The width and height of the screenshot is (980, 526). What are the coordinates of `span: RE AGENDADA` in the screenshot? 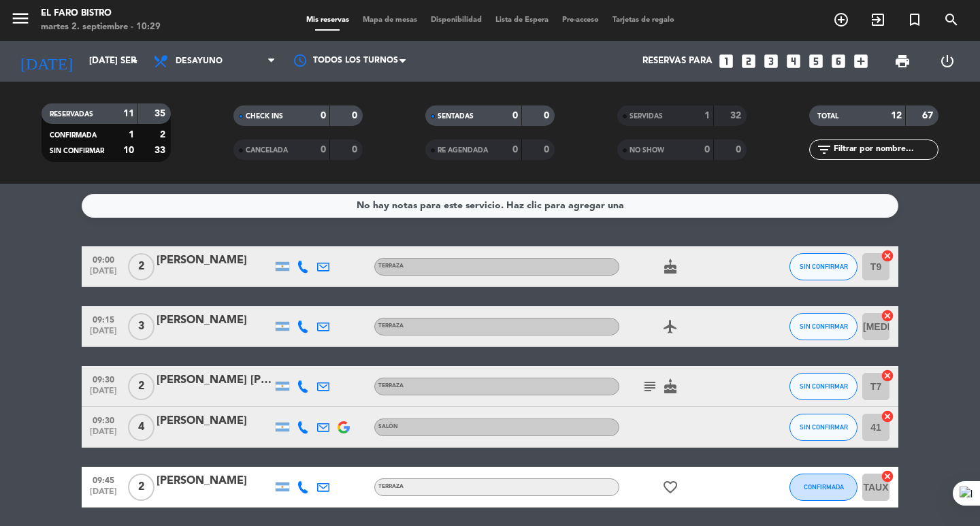 It's located at (463, 150).